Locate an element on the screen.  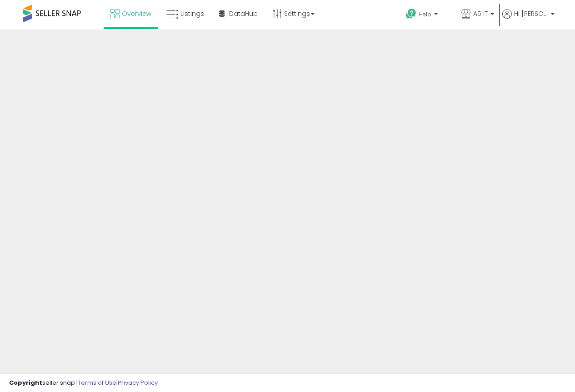
strong: Copyright is located at coordinates (25, 383).